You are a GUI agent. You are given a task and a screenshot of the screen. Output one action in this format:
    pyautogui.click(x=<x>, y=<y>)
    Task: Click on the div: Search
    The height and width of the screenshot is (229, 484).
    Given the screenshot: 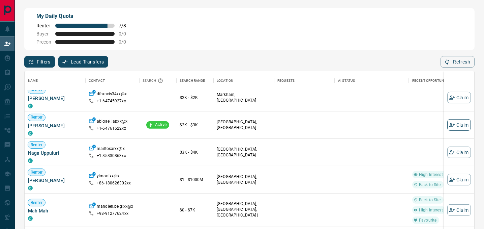 What is the action you would take?
    pyautogui.click(x=154, y=81)
    